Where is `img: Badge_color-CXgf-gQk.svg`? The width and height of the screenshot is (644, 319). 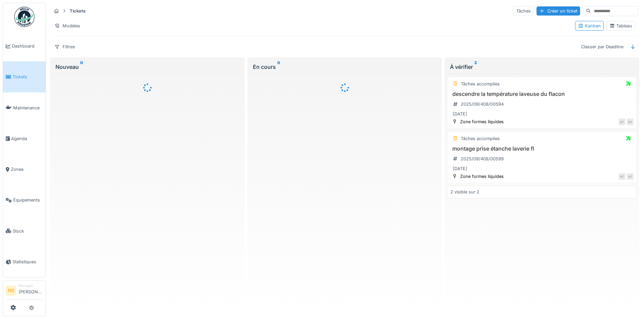 img: Badge_color-CXgf-gQk.svg is located at coordinates (24, 17).